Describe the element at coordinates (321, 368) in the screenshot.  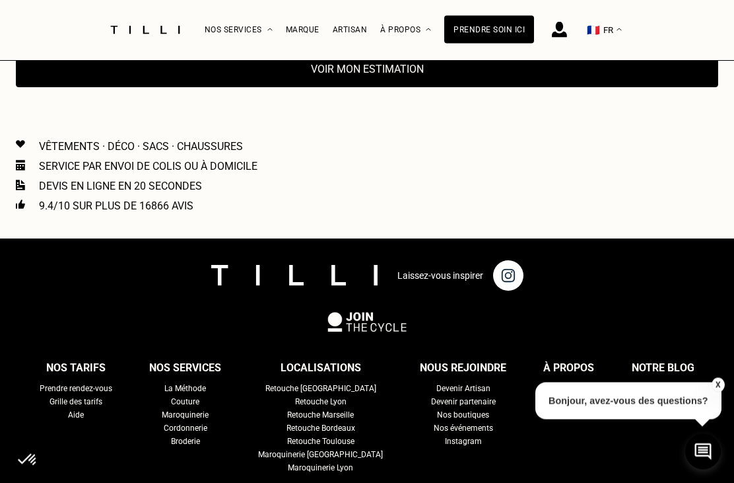
I see `div: Localisations` at that location.